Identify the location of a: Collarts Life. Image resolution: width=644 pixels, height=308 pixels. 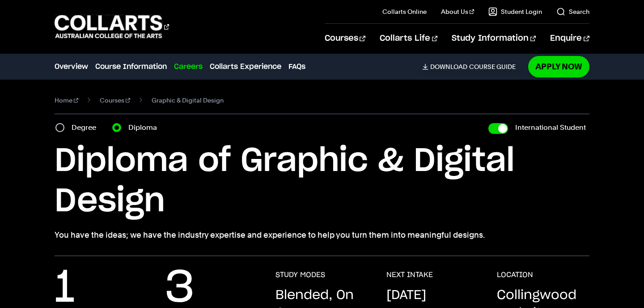
(408, 39).